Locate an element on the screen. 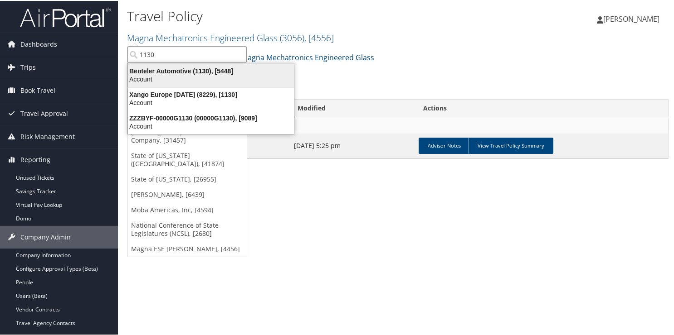 This screenshot has height=335, width=674. h1: Travel Policy is located at coordinates (307, 15).